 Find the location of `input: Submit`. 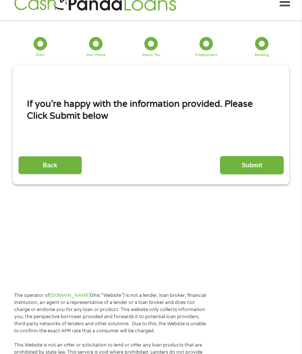

input: Submit is located at coordinates (252, 165).